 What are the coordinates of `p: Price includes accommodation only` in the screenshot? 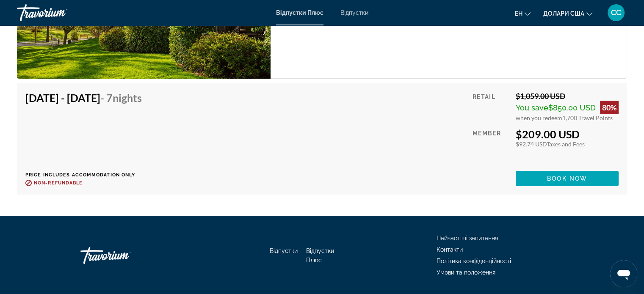 It's located at (87, 175).